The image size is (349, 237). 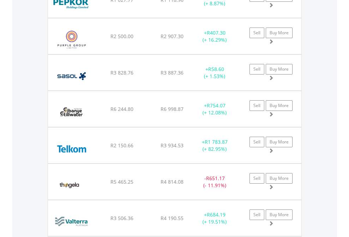 What do you see at coordinates (216, 69) in the screenshot?
I see `span: R58.60` at bounding box center [216, 69].